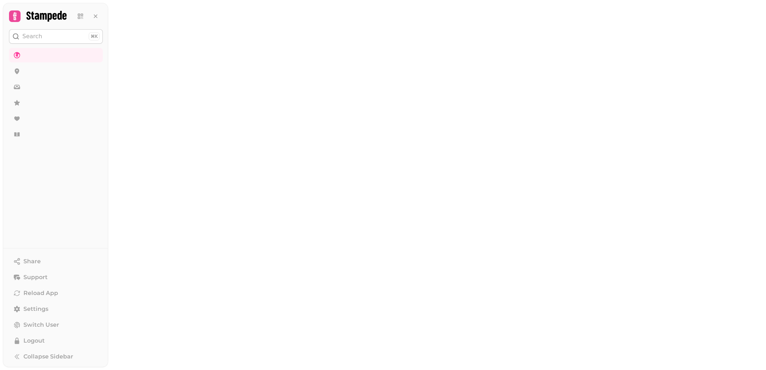 The width and height of the screenshot is (766, 370). I want to click on span: Reload App, so click(41, 293).